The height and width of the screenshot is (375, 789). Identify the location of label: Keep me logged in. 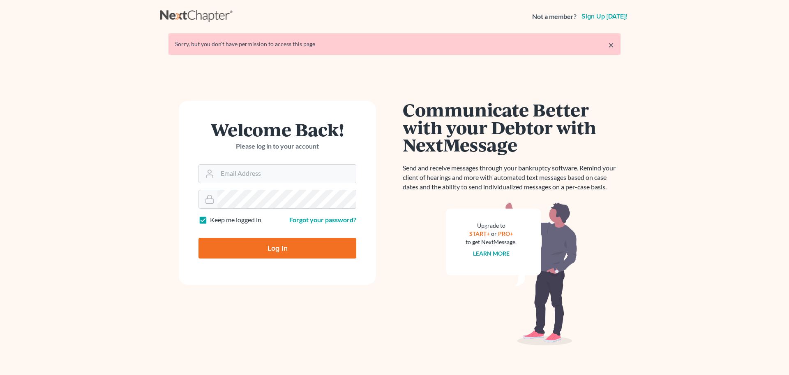
(236, 220).